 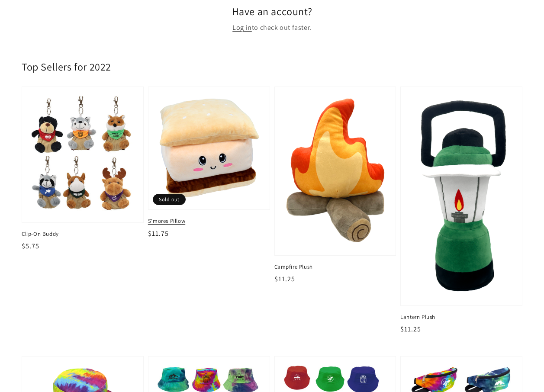 What do you see at coordinates (335, 185) in the screenshot?
I see `a: Campfire Plush Campfire Plush $11.25` at bounding box center [335, 185].